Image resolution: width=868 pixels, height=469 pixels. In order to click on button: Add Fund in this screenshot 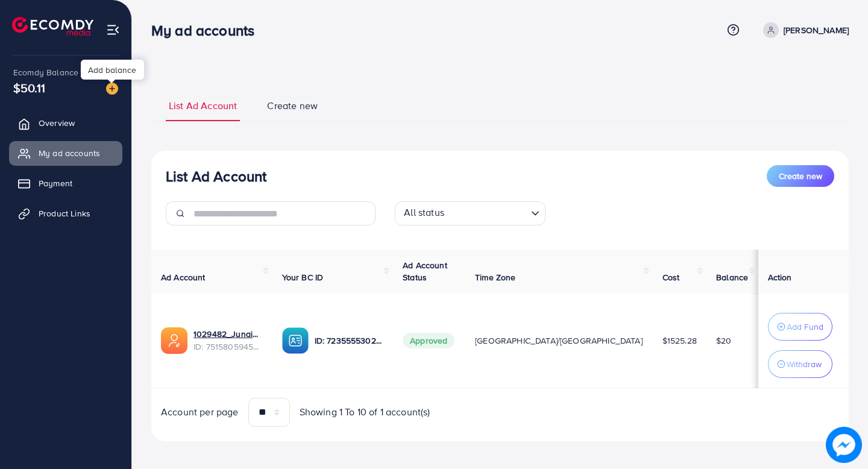, I will do `click(800, 327)`.